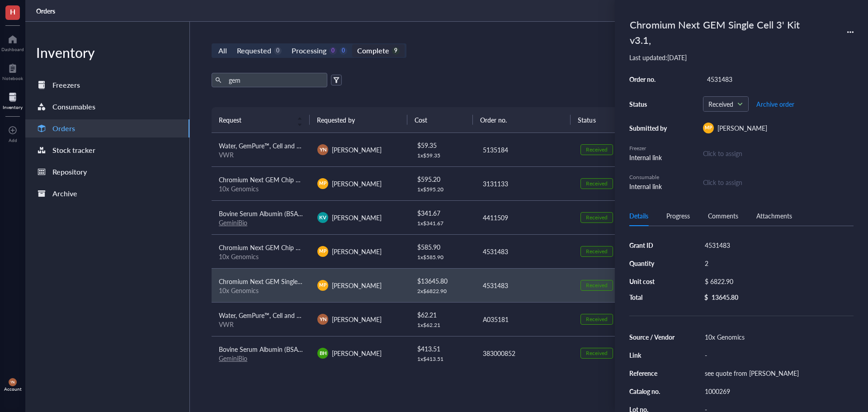 The height and width of the screenshot is (412, 868). What do you see at coordinates (525, 149) in the screenshot?
I see `div: 5135184` at bounding box center [525, 149].